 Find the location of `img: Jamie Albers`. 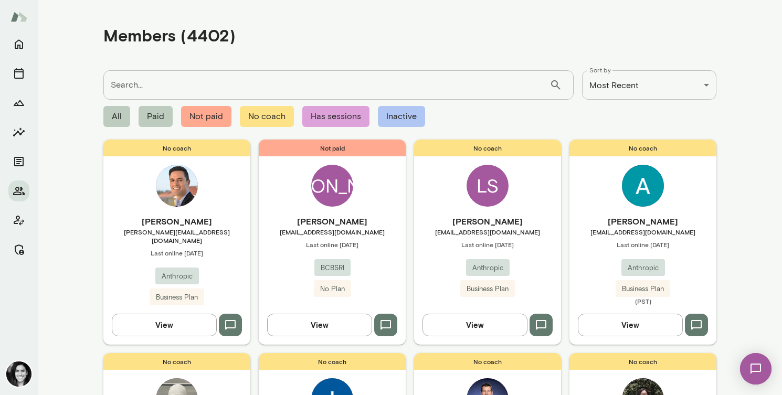

img: Jamie Albers is located at coordinates (19, 374).